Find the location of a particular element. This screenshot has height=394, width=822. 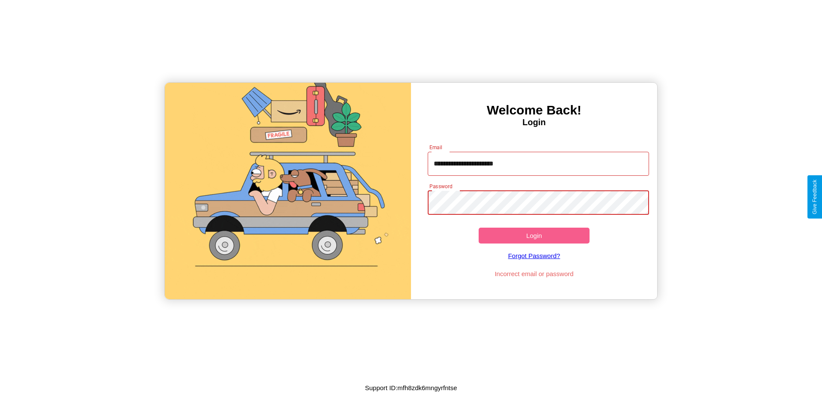

label: Password is located at coordinates (441, 186).